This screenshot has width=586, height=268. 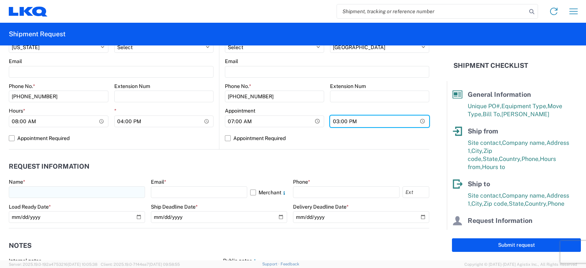 I want to click on label: Merchant, so click(x=268, y=192).